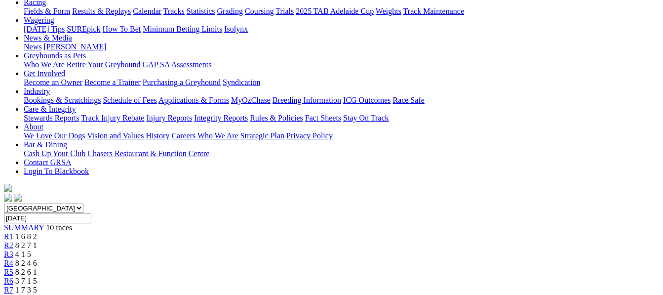 This screenshot has width=663, height=295. I want to click on a: Injury Reports, so click(169, 117).